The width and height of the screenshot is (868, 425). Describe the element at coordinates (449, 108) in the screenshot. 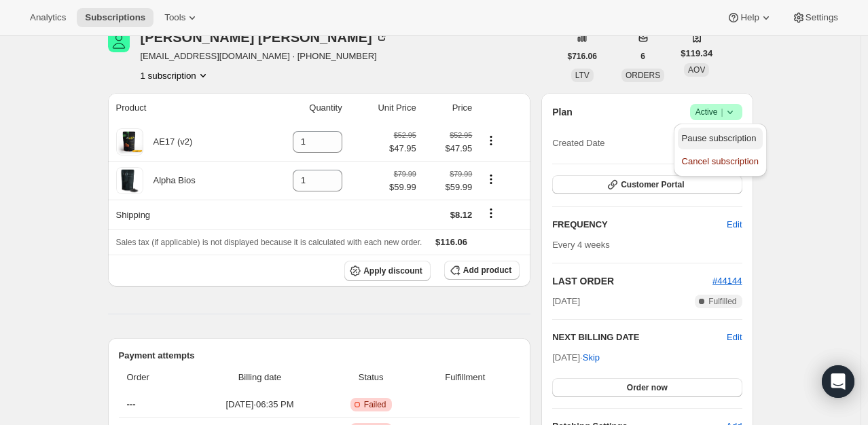

I see `th: Price` at that location.